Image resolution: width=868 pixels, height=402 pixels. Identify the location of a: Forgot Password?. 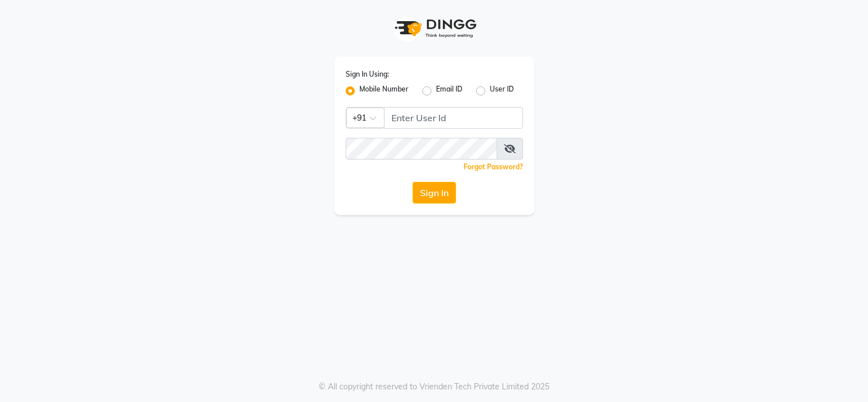
(494, 166).